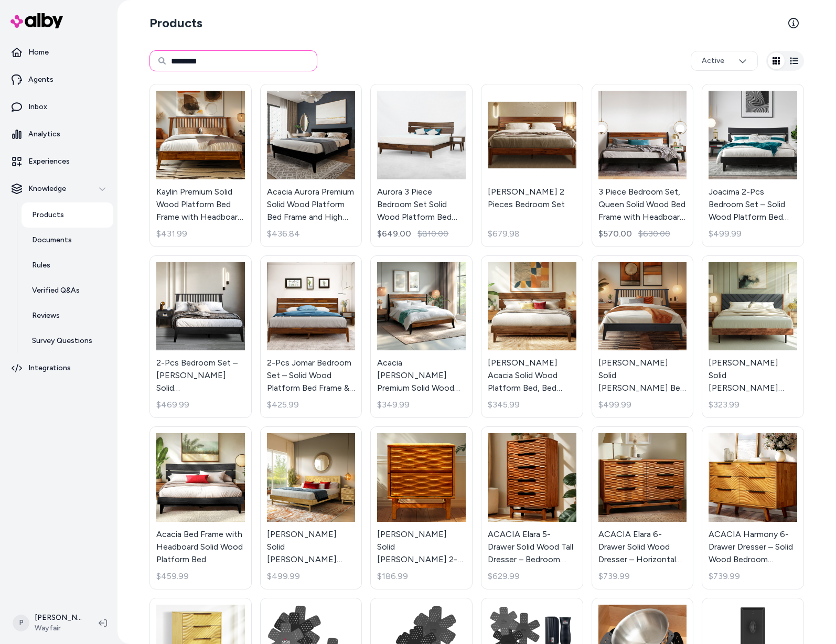 The height and width of the screenshot is (644, 836). I want to click on a: Acacia Bed Frame with Headboard Solid Wood Platform BedAcacia Bed Frame with Headboard Solid Wood..., so click(200, 508).